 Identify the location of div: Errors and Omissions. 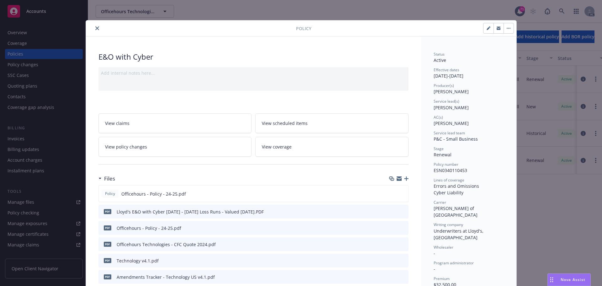
(469, 186).